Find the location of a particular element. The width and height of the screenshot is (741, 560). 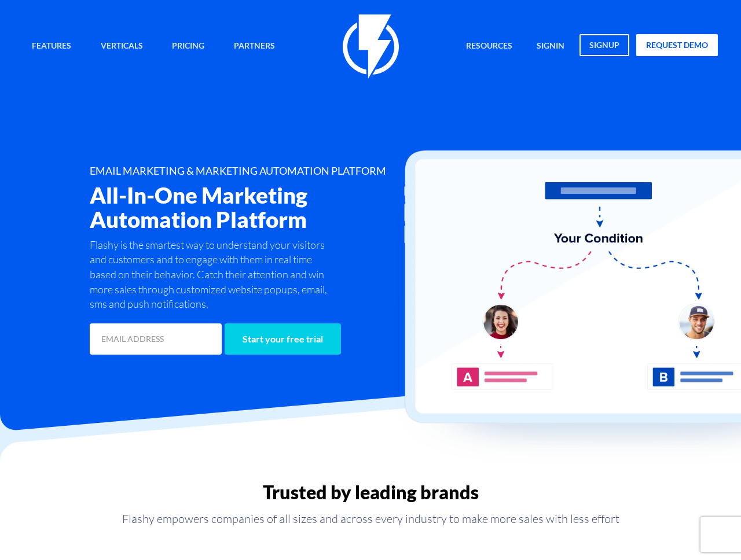

input: Start your free trial is located at coordinates (282, 339).